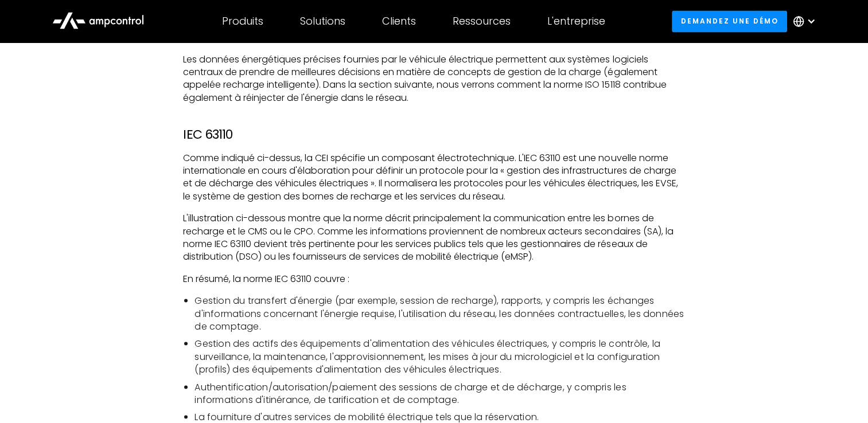 This screenshot has height=423, width=868. Describe the element at coordinates (433, 134) in the screenshot. I see `h3: IEC 63110` at that location.